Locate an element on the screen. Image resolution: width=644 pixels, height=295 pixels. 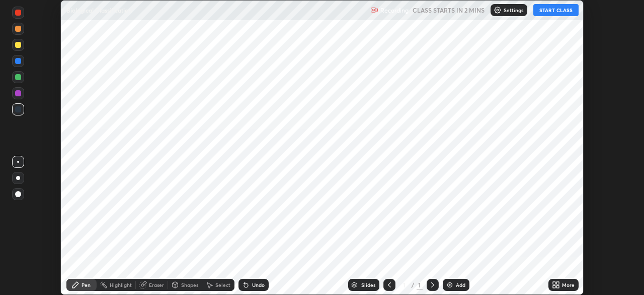
div: Pen is located at coordinates (86, 284).